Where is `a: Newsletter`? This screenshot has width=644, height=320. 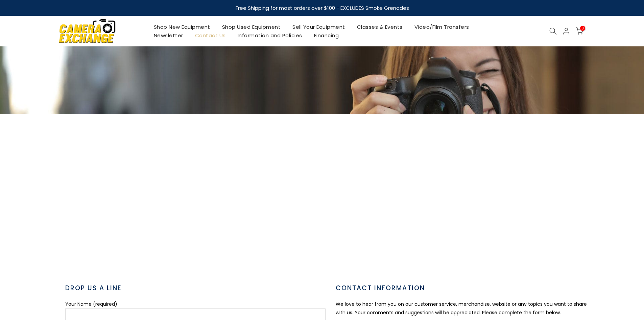
a: Newsletter is located at coordinates (169, 35).